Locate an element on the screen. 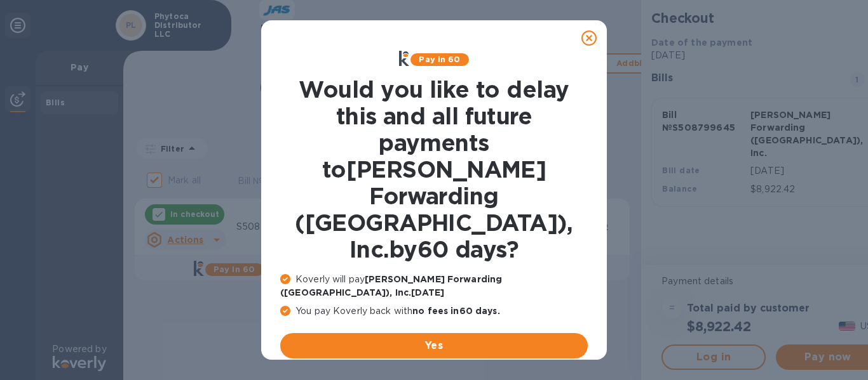  button: Yes is located at coordinates (434, 346).